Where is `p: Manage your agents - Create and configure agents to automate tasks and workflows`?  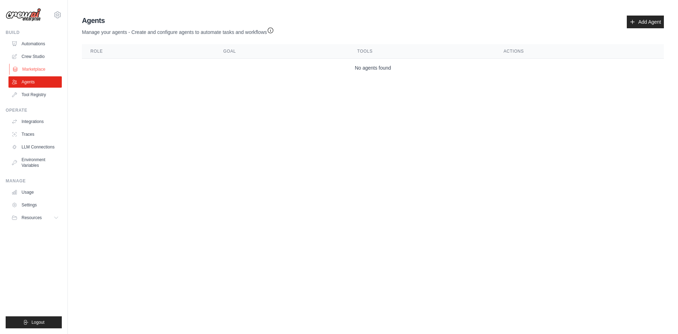
p: Manage your agents - Create and configure agents to automate tasks and workflows is located at coordinates (178, 30).